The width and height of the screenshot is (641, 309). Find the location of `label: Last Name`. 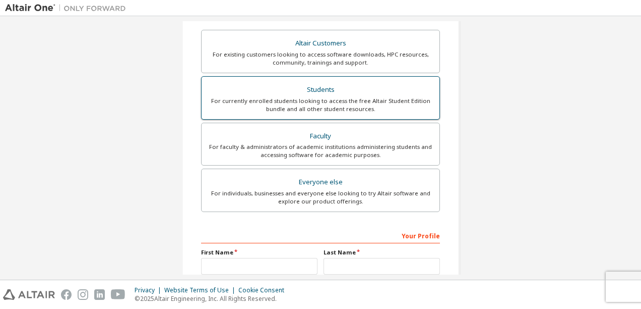

label: Last Name is located at coordinates (382, 252).